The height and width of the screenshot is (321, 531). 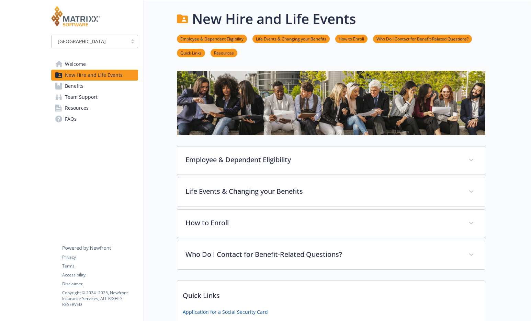 I want to click on a: How to Enroll, so click(x=351, y=38).